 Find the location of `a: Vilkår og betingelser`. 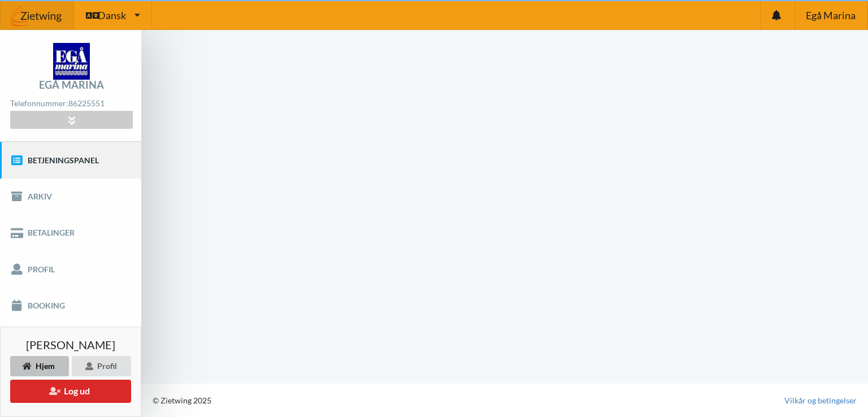

a: Vilkår og betingelser is located at coordinates (820, 401).